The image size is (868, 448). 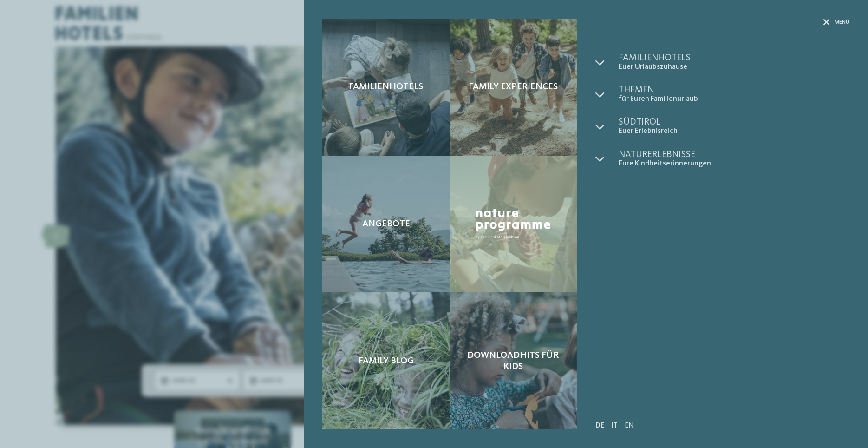 I want to click on a: EN, so click(x=629, y=425).